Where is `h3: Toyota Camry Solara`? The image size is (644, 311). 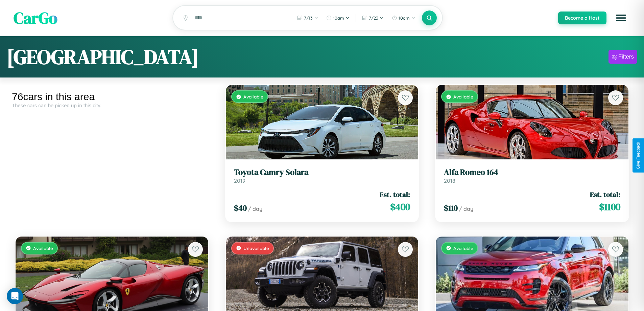
h3: Toyota Camry Solara is located at coordinates (322, 172).